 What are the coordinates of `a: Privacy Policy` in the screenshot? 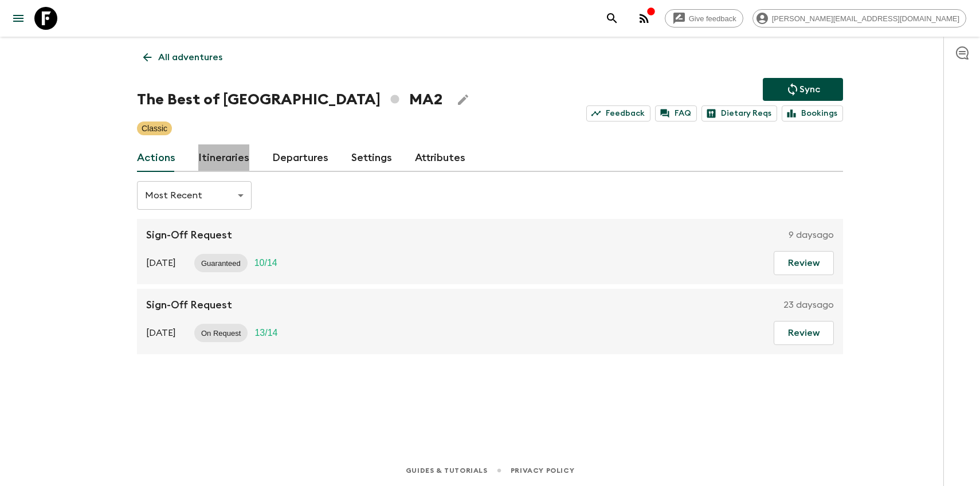 It's located at (542, 471).